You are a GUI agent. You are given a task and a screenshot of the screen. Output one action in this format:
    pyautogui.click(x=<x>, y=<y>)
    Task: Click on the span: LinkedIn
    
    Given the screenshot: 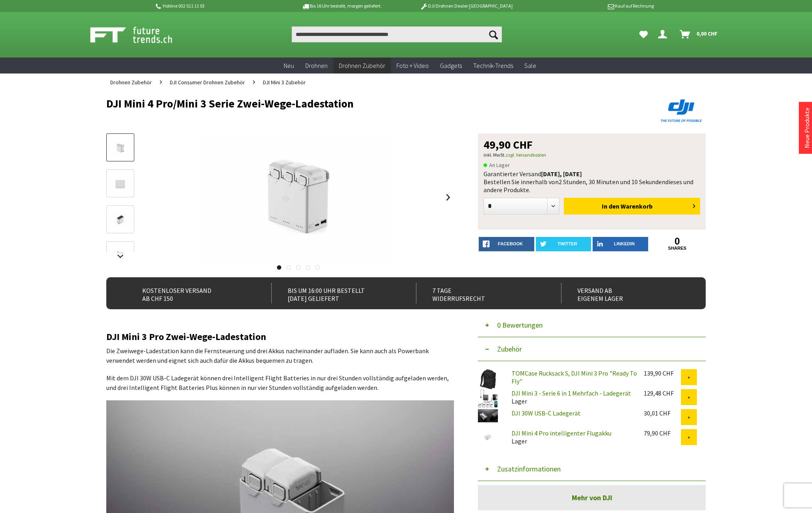 What is the action you would take?
    pyautogui.click(x=624, y=244)
    